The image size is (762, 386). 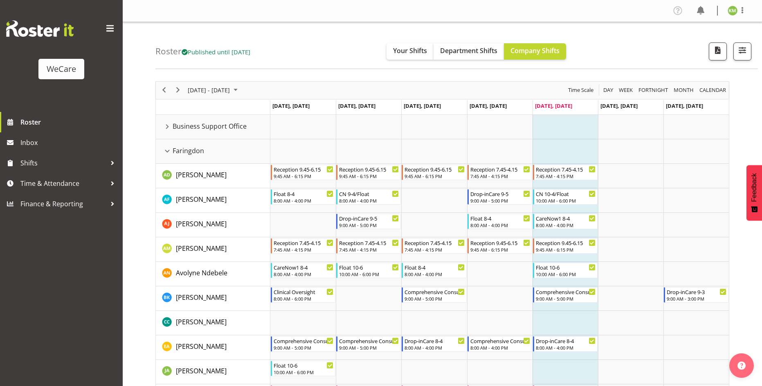 I want to click on div: Amy Johannsen"s event - Float 8-4 Begin From Thursday, October 9, 2025 at 8:00:00 AM GMT+13:00 En..., so click(x=500, y=222).